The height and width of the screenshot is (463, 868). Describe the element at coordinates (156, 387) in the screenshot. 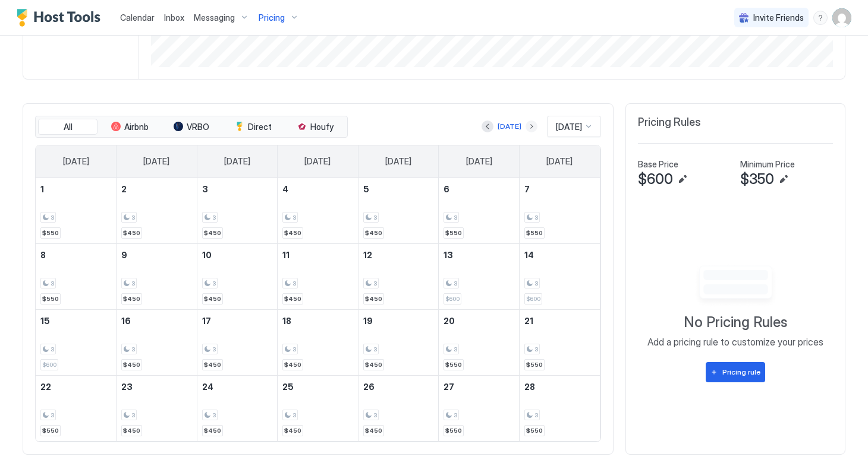

I see `a: February 23, 2026` at that location.